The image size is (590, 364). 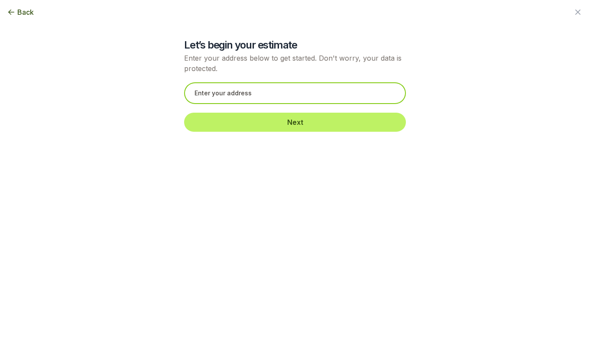 What do you see at coordinates (295, 63) in the screenshot?
I see `p: Enter your address below to get started. Don't worry, your data is protected.` at bounding box center [295, 63].